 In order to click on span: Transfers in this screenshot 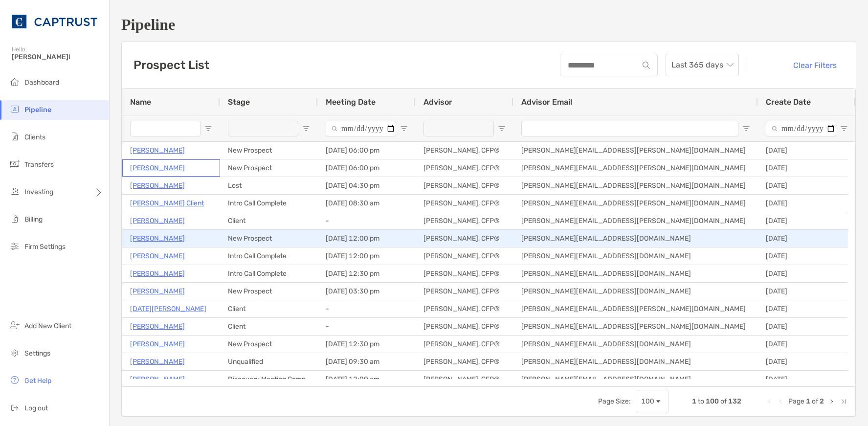, I will do `click(39, 164)`.